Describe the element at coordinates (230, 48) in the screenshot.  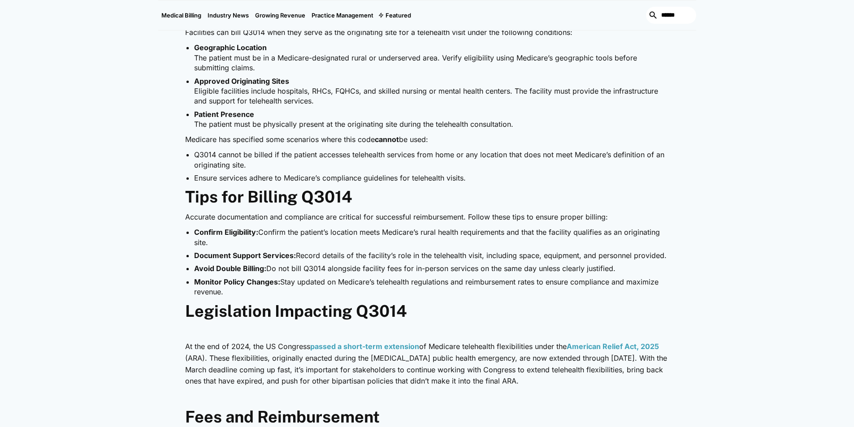
I see `strong: Geographic Location` at that location.